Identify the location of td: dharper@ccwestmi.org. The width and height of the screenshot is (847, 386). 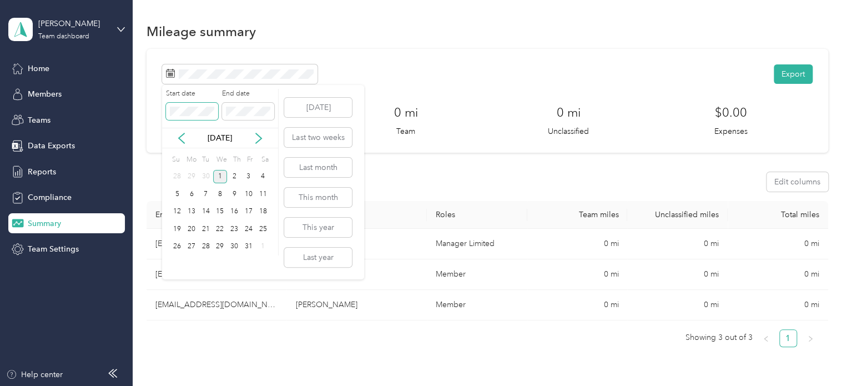
(216, 244).